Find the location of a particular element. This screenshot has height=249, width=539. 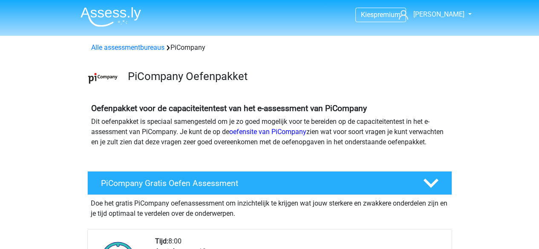

span: premium is located at coordinates (387, 14).